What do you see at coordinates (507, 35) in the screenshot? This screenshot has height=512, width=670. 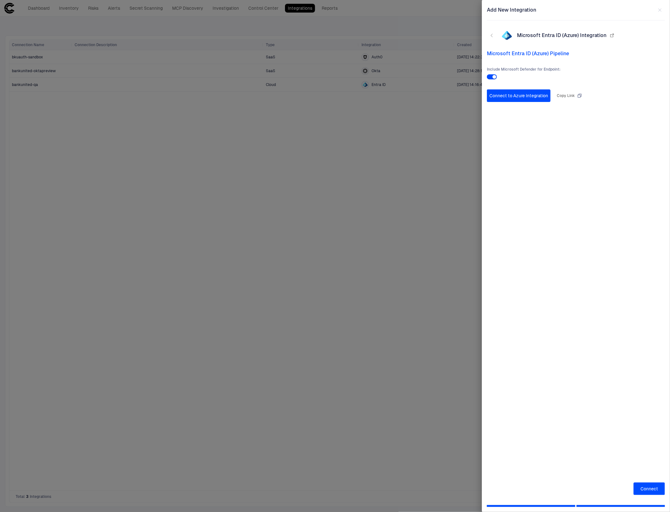 I see `div: Entra ID` at bounding box center [507, 35].